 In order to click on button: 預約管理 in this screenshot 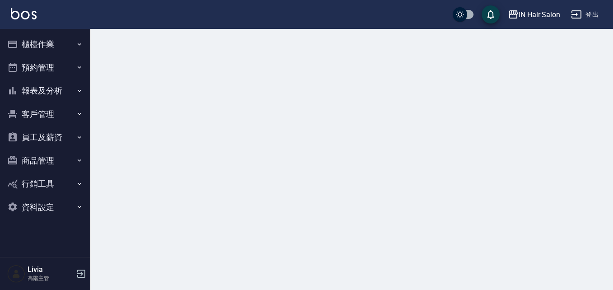, I will do `click(45, 68)`.